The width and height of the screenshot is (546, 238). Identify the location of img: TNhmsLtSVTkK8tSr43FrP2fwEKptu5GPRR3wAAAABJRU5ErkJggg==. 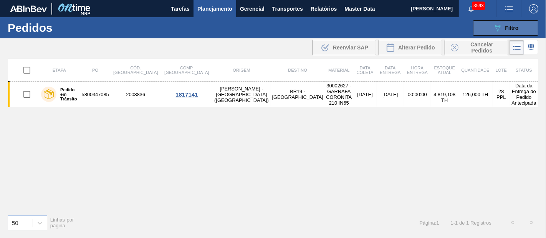
(28, 9).